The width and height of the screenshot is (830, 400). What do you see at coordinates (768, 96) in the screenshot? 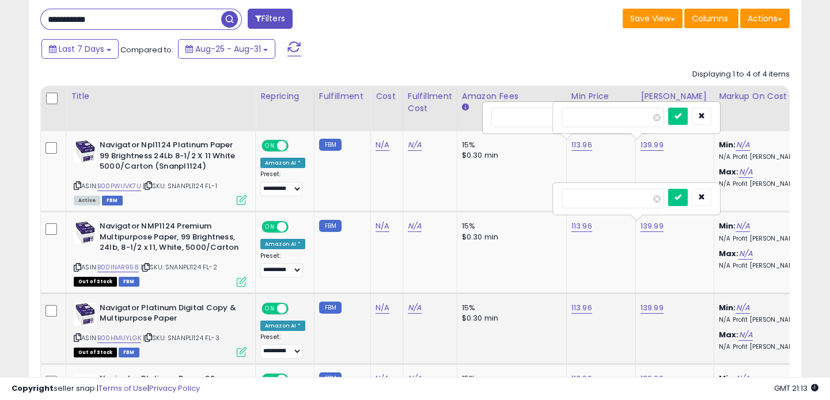
I see `div: Markup on Cost` at bounding box center [768, 96].